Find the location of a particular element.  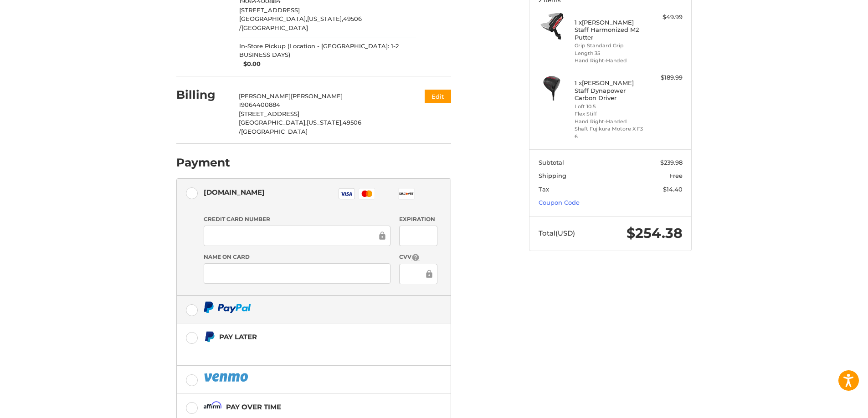

span: Total (USD) is located at coordinates (556, 233).